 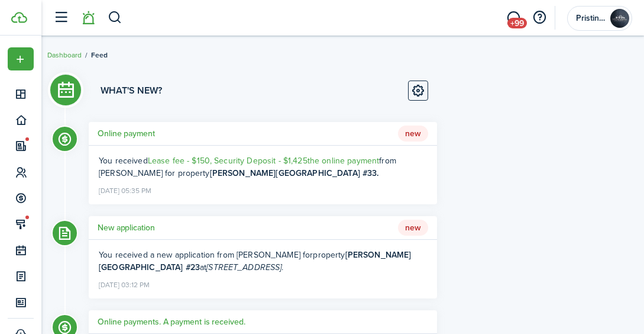 I want to click on span: property at, so click(x=255, y=261).